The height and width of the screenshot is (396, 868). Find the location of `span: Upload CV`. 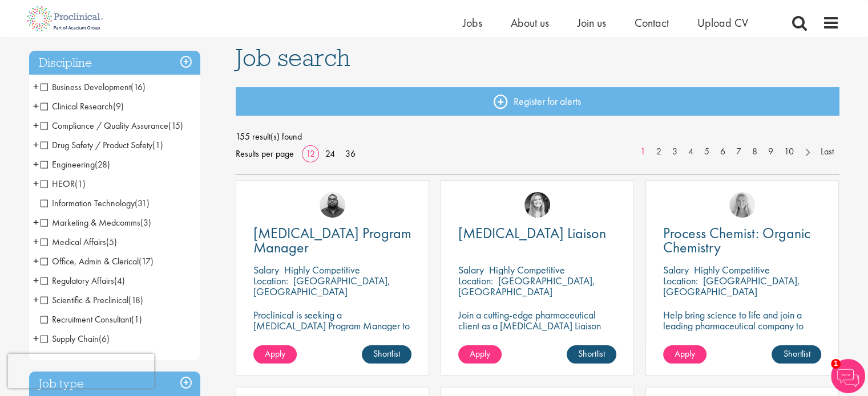

span: Upload CV is located at coordinates (723, 23).